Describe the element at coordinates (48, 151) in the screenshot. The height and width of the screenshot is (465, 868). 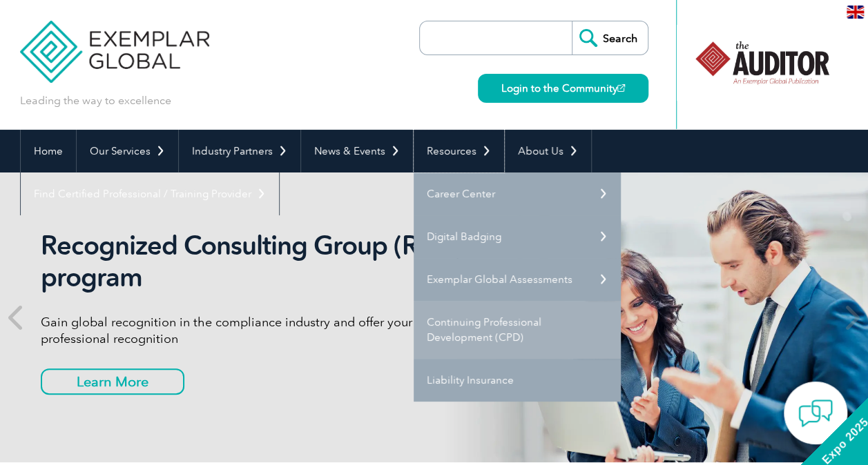
I see `a: Home` at that location.